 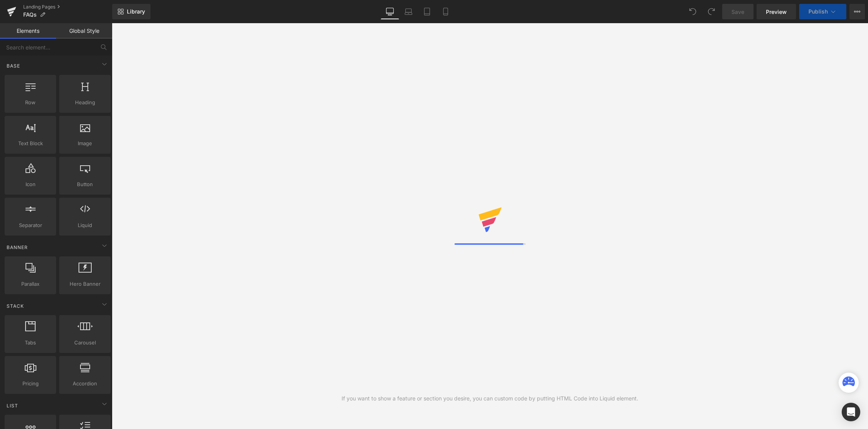 What do you see at coordinates (68, 7) in the screenshot?
I see `a: Landing Pages` at bounding box center [68, 7].